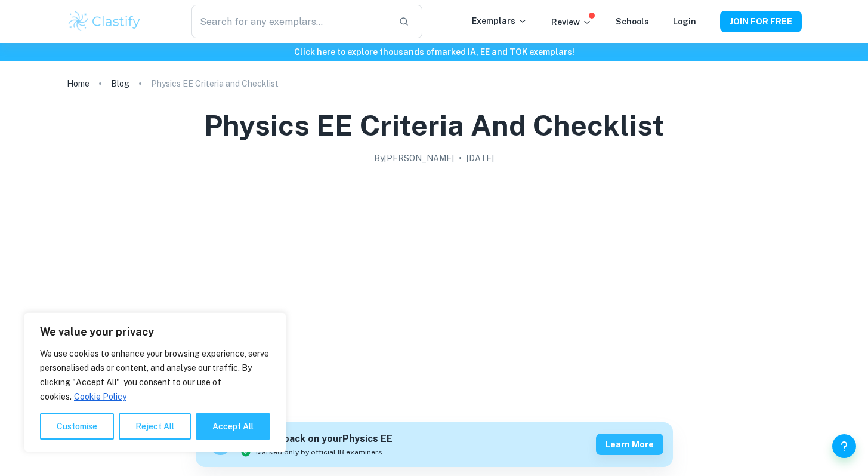 The width and height of the screenshot is (868, 476). Describe the element at coordinates (215, 83) in the screenshot. I see `p: Physics EE Criteria and Checklist` at that location.